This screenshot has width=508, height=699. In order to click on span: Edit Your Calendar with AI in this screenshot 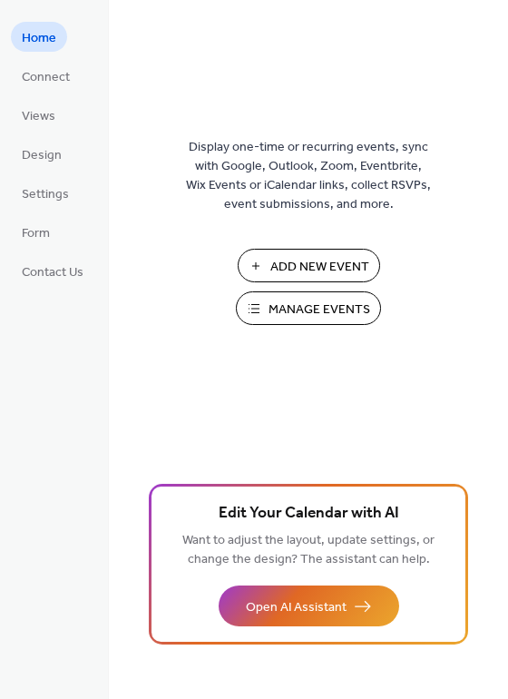, I will do `click(309, 514)`.